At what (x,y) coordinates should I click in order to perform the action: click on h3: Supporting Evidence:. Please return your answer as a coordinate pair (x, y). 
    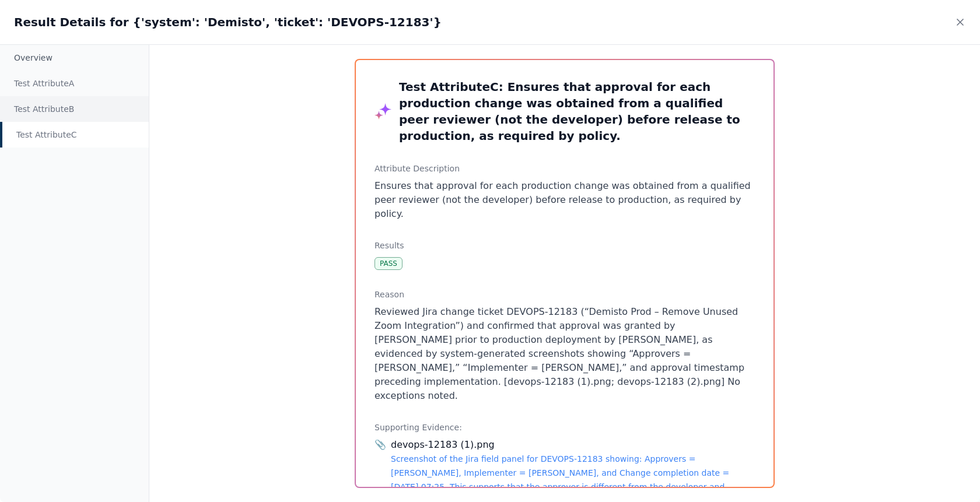
    Looking at the image, I should click on (565, 428).